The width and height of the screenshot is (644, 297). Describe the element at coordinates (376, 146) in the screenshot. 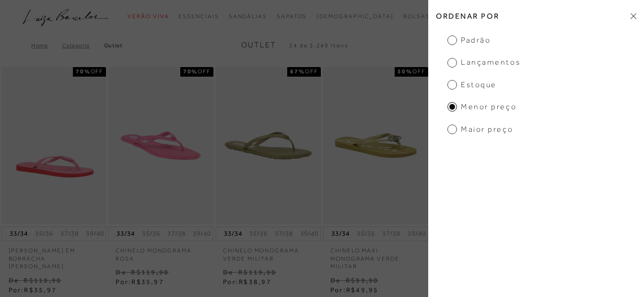

I see `a: CHINELO MAXI MONOGRAMA VERDE MILITAR CHINELO MAXI MONOGRAMA VERDE MILITAR` at that location.